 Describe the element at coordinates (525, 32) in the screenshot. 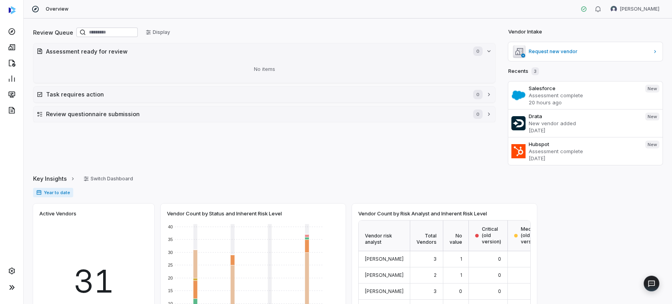

I see `h2: Vendor Intake` at that location.